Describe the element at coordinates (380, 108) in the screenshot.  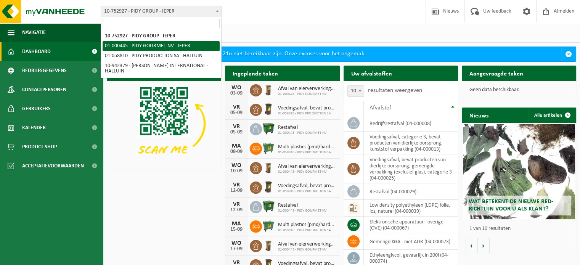
I see `span: Afvalstof` at that location.